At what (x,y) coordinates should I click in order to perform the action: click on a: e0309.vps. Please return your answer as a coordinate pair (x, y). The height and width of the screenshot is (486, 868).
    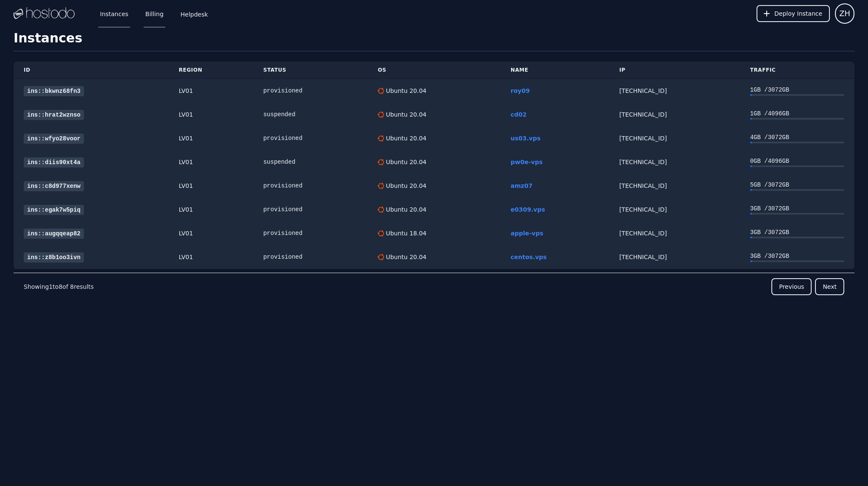
    Looking at the image, I should click on (528, 209).